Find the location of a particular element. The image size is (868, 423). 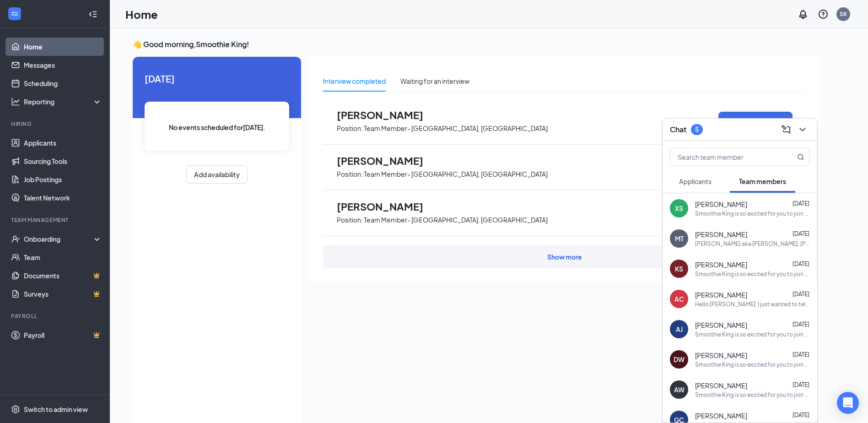

h1: Home is located at coordinates (141, 14).